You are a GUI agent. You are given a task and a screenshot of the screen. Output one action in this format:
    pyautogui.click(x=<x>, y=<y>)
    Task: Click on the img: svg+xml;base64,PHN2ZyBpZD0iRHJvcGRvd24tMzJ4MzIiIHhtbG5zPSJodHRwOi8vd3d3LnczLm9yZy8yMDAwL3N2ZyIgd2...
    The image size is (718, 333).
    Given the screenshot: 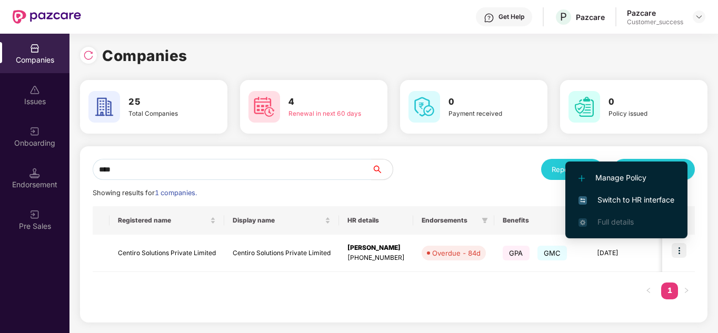 What is the action you would take?
    pyautogui.click(x=699, y=17)
    